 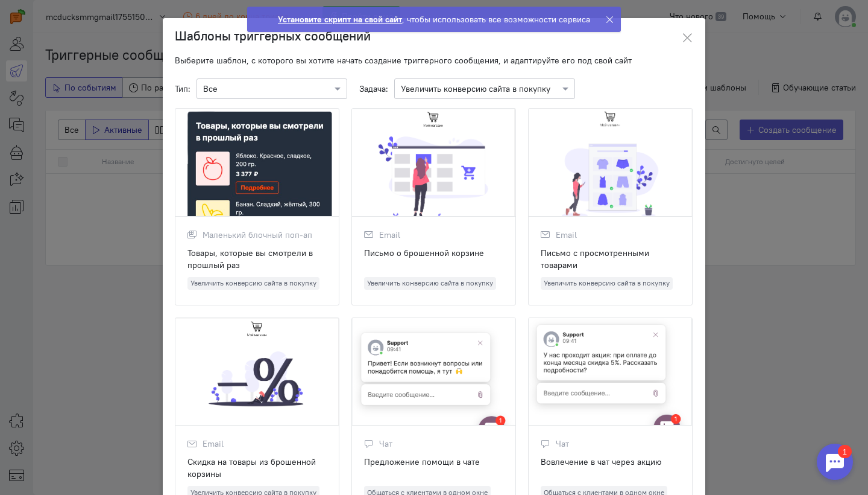 I want to click on div: Письмо с просмотренными товарами, so click(x=610, y=259).